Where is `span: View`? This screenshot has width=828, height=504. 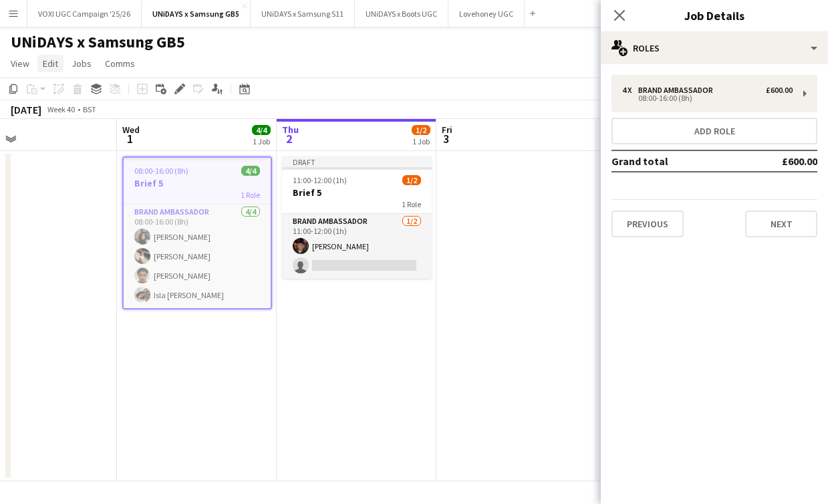 span: View is located at coordinates (20, 64).